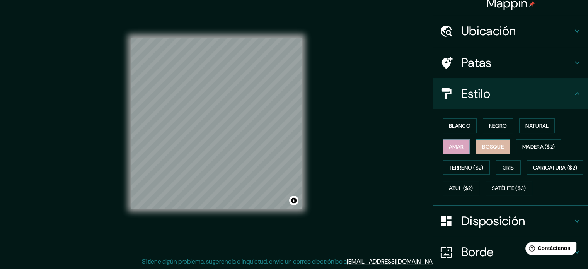 The image size is (588, 269). I want to click on font: Natural, so click(537, 126).